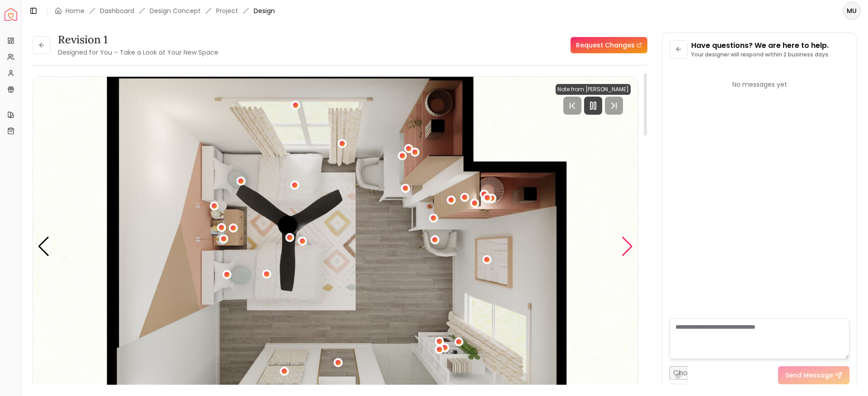 This screenshot has width=868, height=396. What do you see at coordinates (760, 45) in the screenshot?
I see `p: Have questions? We are here to help.` at bounding box center [760, 45].